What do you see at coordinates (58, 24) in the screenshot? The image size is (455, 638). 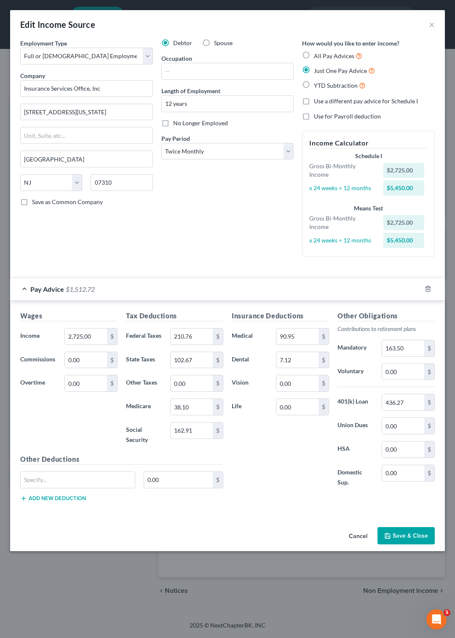 I see `div: Edit Income Source` at bounding box center [58, 24].